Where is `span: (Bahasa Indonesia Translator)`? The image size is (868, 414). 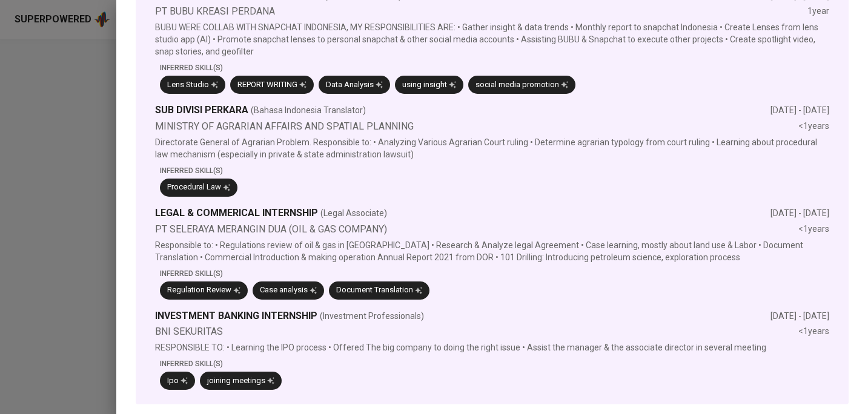
span: (Bahasa Indonesia Translator) is located at coordinates (308, 110).